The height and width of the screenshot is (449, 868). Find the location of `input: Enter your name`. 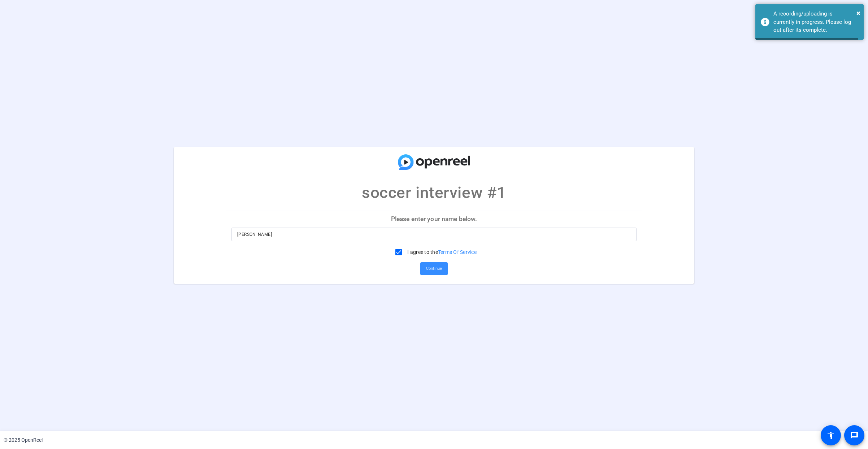

input: Enter your name is located at coordinates (434, 234).